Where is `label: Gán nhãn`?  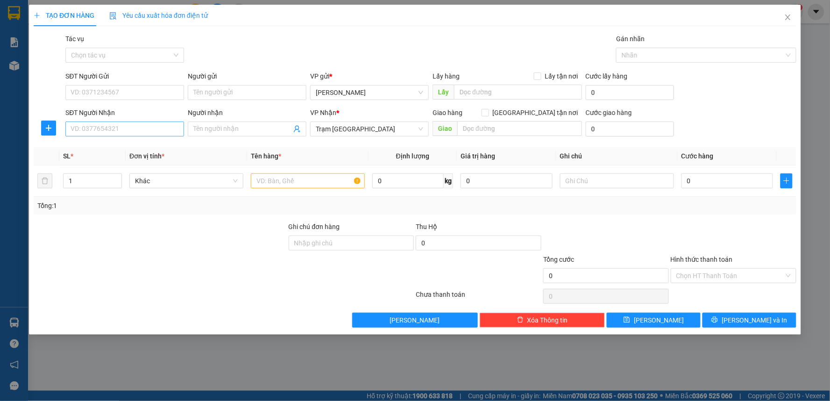 label: Gán nhãn is located at coordinates (630, 39).